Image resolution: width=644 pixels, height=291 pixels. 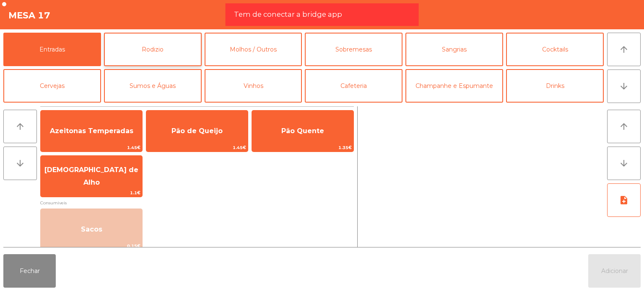 What do you see at coordinates (253, 49) in the screenshot?
I see `button: Molhos / Outros` at bounding box center [253, 49].